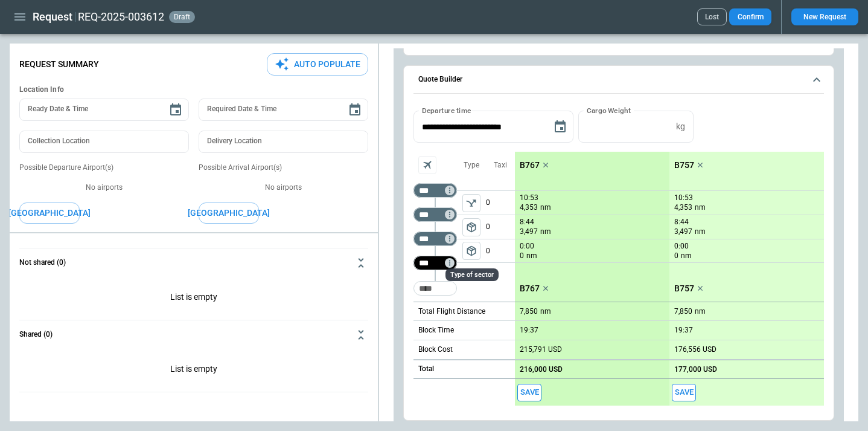 This screenshot has width=868, height=431. Describe the element at coordinates (447, 110) in the screenshot. I see `label: Departure time` at that location.